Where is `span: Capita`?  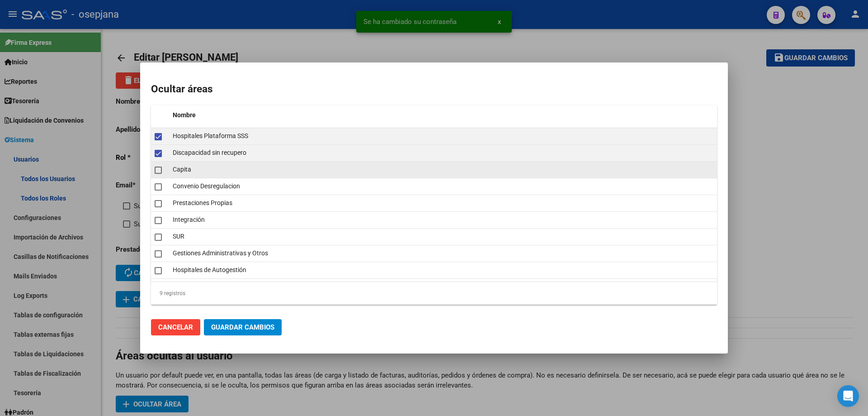
span: Capita is located at coordinates (182, 170).